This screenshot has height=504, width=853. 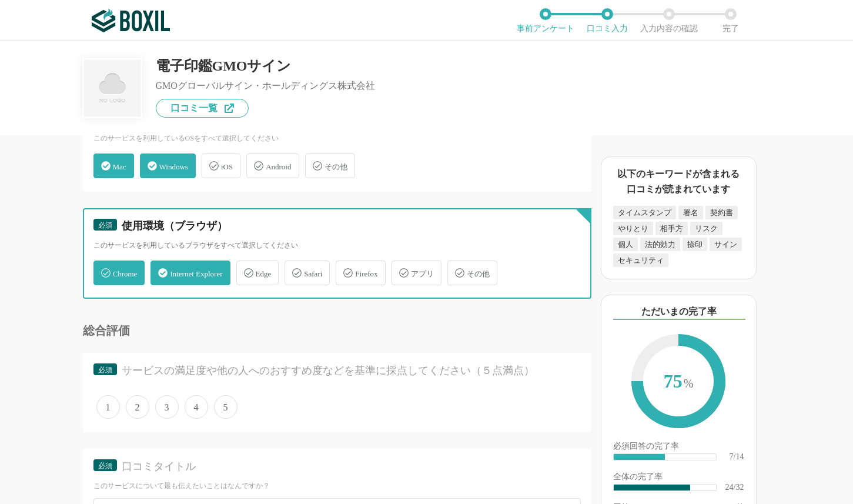 I want to click on div: 24/32, so click(x=735, y=487).